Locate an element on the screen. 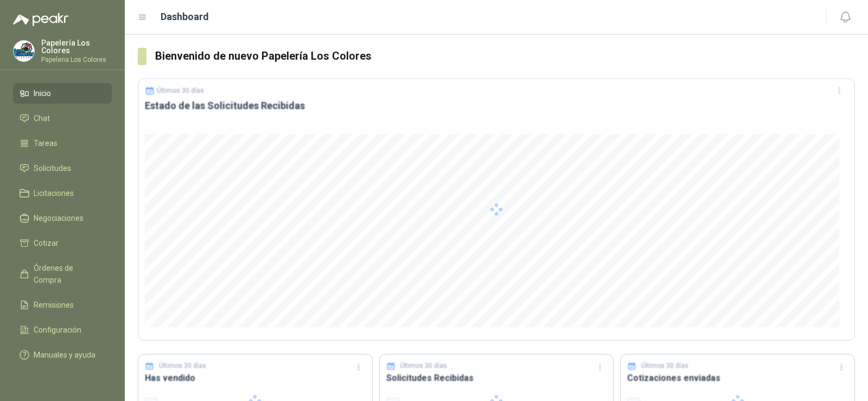  a: Cotizar is located at coordinates (62, 243).